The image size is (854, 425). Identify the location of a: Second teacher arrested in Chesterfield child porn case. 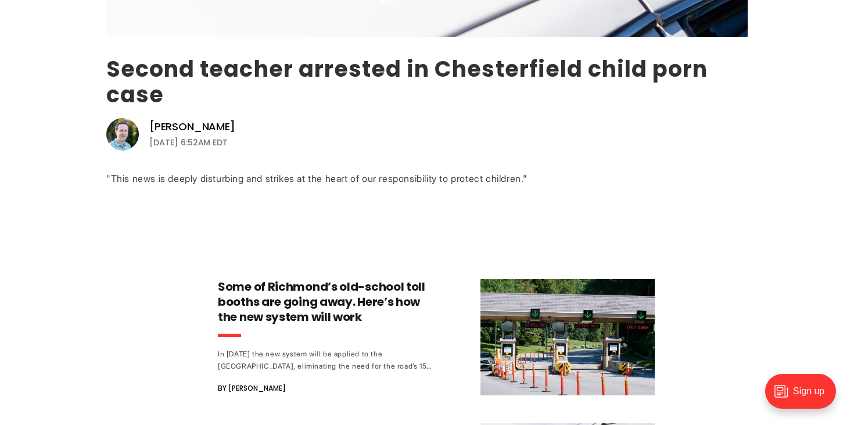
(407, 81).